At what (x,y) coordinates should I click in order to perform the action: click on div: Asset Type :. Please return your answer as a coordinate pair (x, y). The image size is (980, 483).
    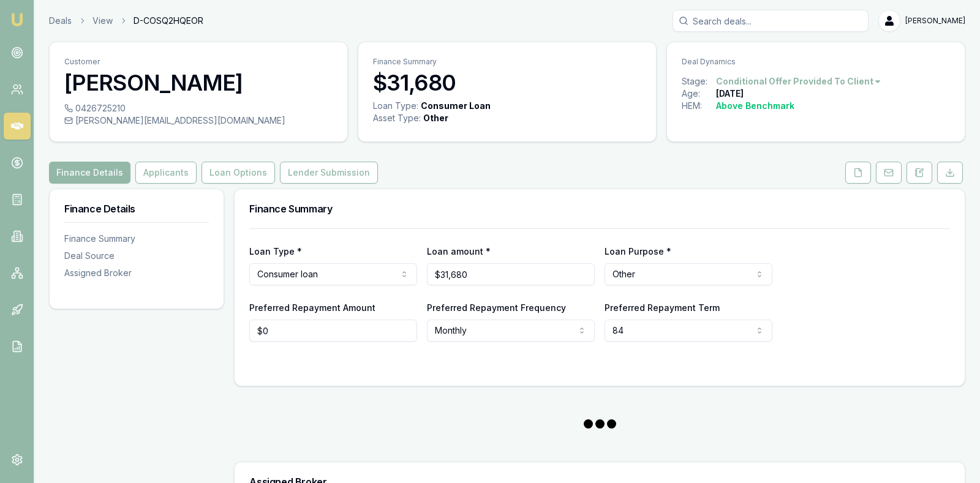
    Looking at the image, I should click on (397, 118).